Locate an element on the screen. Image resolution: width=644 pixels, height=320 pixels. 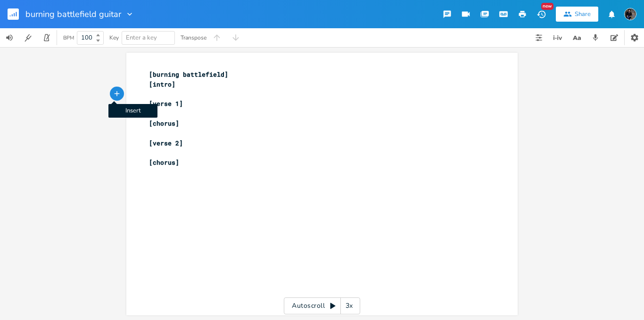
div: Key is located at coordinates (114, 38).